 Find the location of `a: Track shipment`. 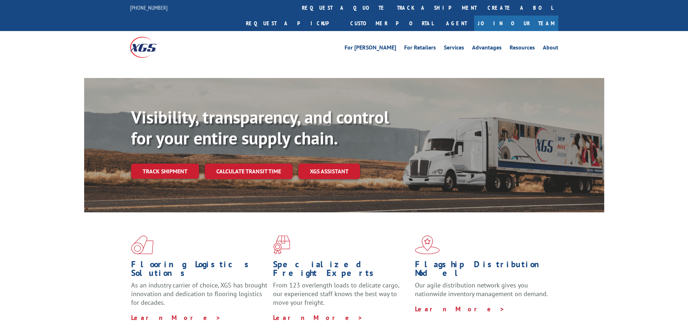

a: Track shipment is located at coordinates (165, 171).